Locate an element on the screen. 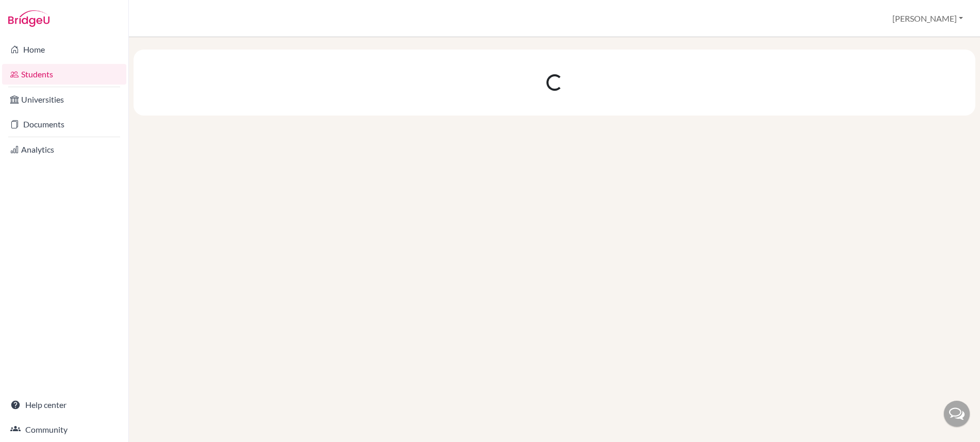 This screenshot has height=442, width=980. span: Help is located at coordinates (34, 12).